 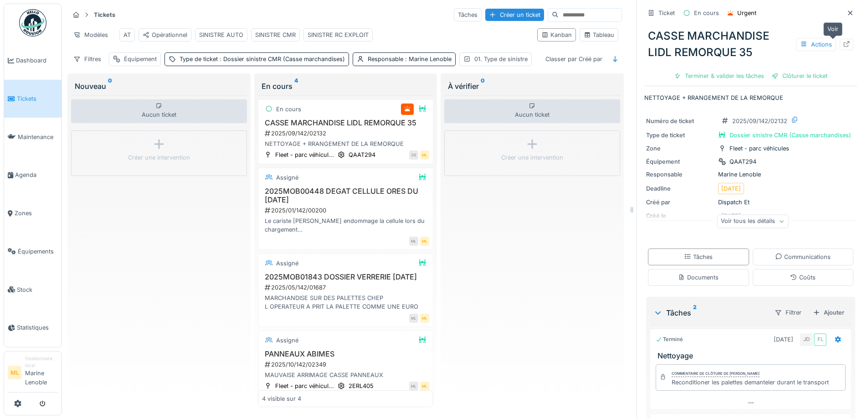 I want to click on img: Badge_color-CXgf-gQk.svg, so click(x=33, y=23).